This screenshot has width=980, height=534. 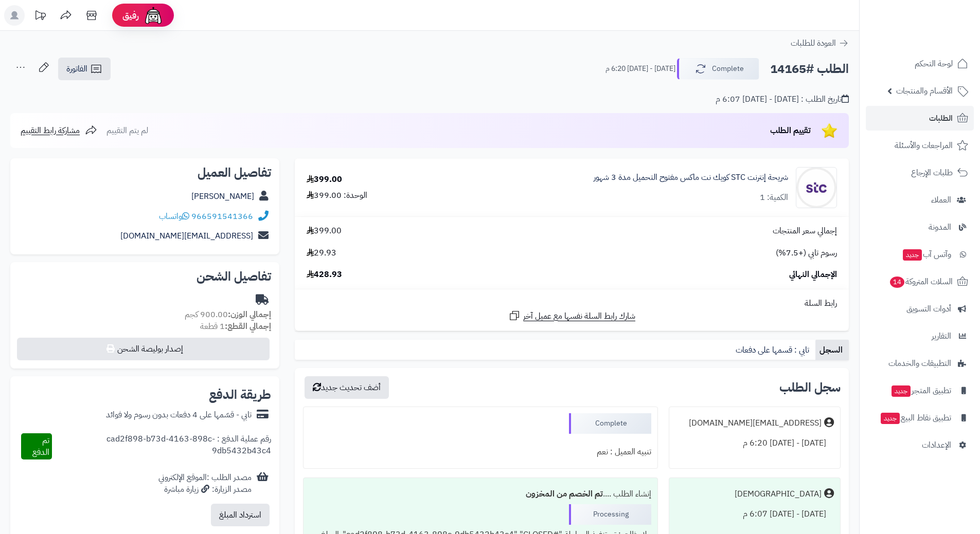 What do you see at coordinates (921, 281) in the screenshot?
I see `span: السلات المتروكة` at bounding box center [921, 281].